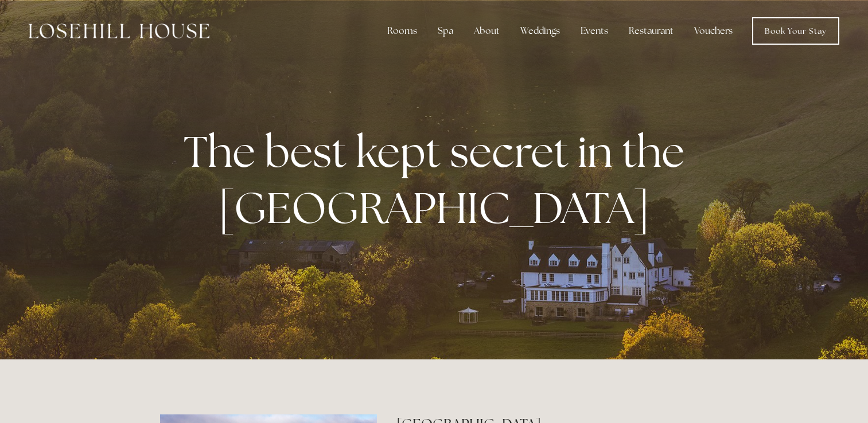  What do you see at coordinates (486, 31) in the screenshot?
I see `div: About` at bounding box center [486, 31].